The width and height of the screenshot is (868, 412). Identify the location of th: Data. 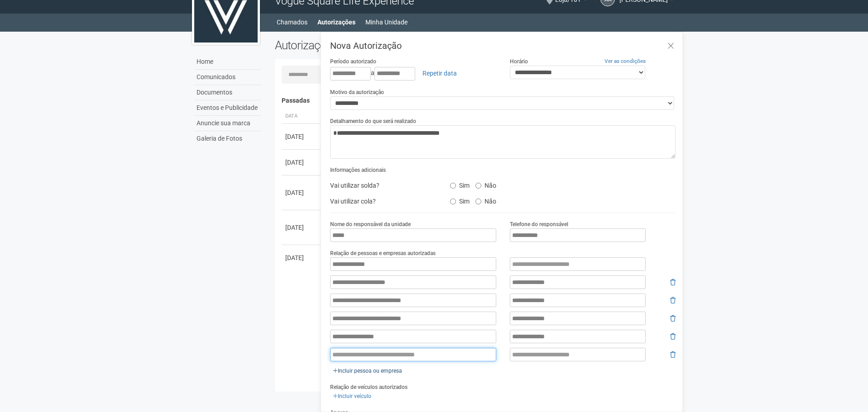
(302, 116).